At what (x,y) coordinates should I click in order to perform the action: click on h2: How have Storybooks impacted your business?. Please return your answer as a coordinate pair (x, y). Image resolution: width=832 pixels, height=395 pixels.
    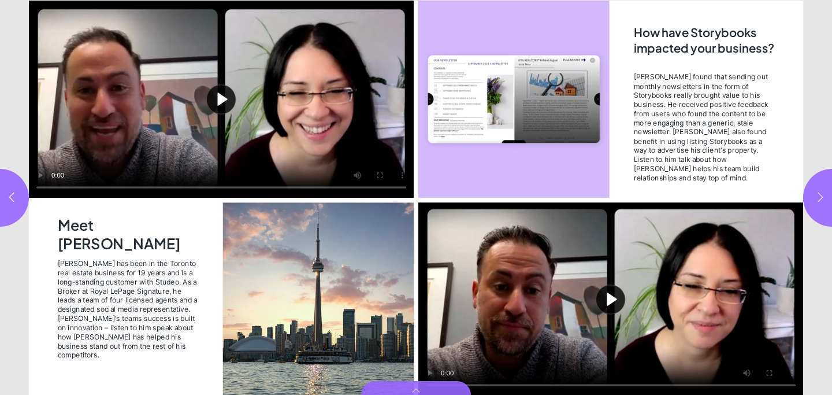
    Looking at the image, I should click on (704, 44).